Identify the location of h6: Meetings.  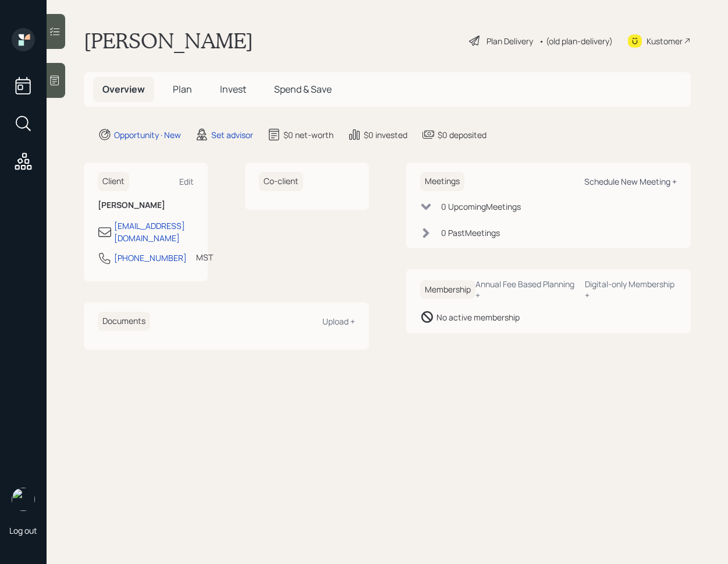
(443, 181).